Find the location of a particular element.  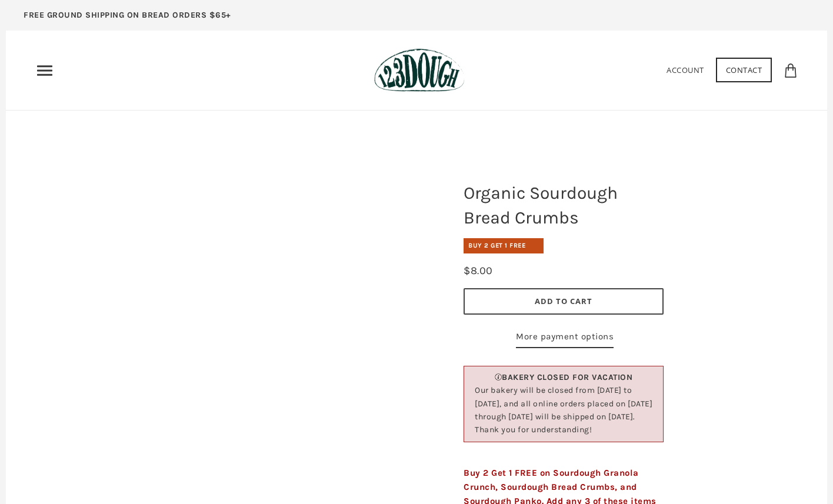

div: $8.00 is located at coordinates (478, 271).